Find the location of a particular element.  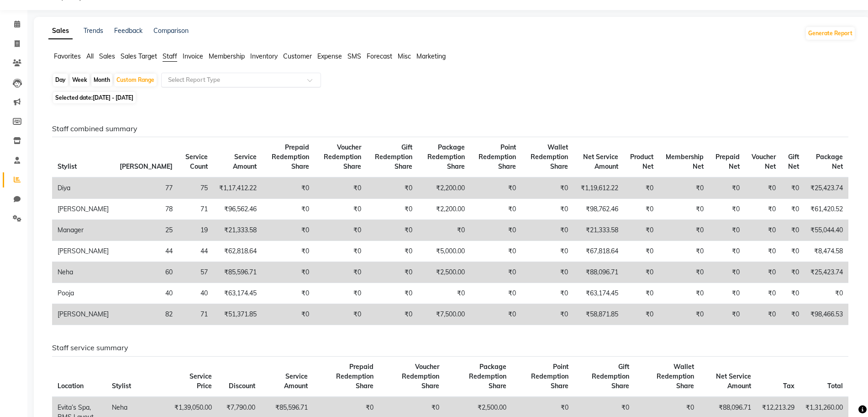

td: ₹1,19,612.22 is located at coordinates (599, 188).